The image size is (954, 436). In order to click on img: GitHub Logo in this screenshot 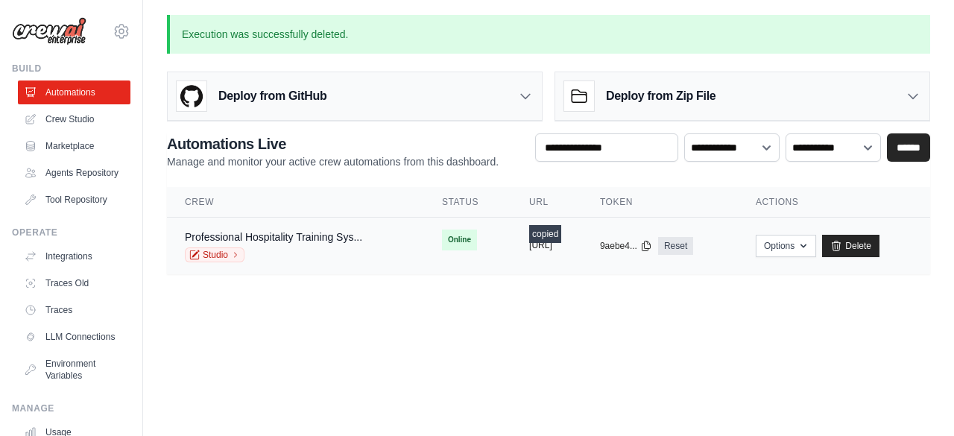, I will do `click(192, 96)`.